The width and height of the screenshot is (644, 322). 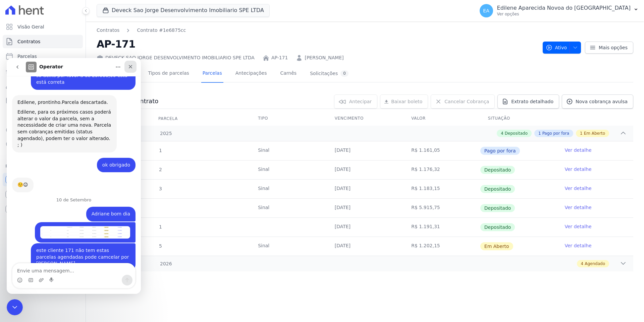 What do you see at coordinates (251, 74) in the screenshot?
I see `a: Antecipações` at bounding box center [251, 74].